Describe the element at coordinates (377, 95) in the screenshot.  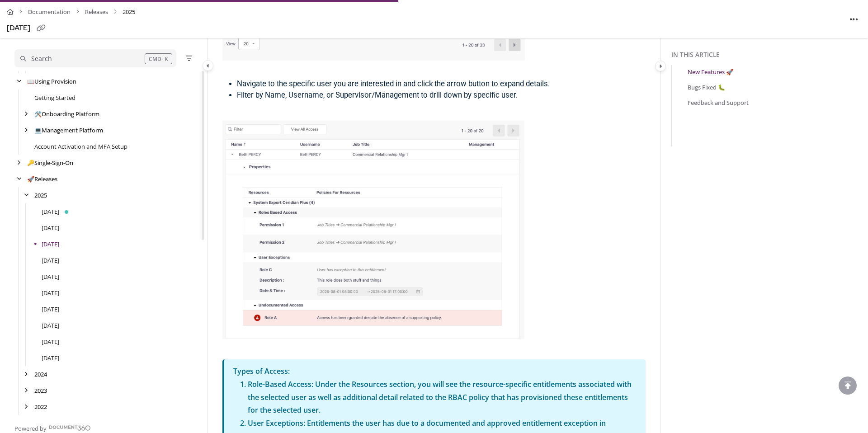
I see `span: Filter by Name, Username, or Supervisor/Management to drill down by specific user.` at that location.